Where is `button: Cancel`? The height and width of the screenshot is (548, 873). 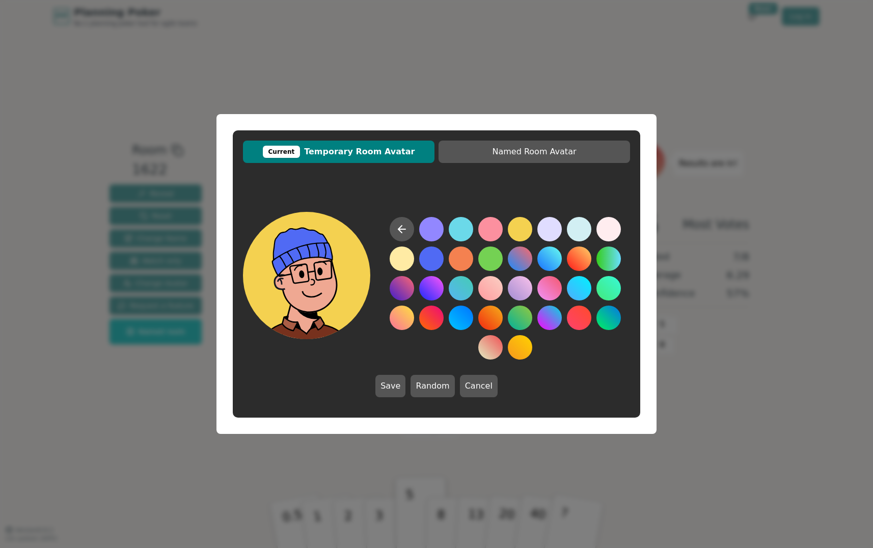 button: Cancel is located at coordinates (479, 386).